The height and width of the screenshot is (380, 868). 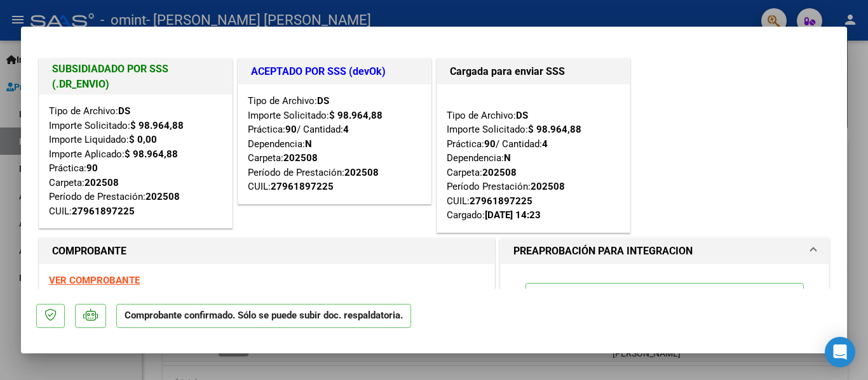 I want to click on h1: SUBSIDIADADO POR SSS (.DR_ENVIO), so click(x=135, y=77).